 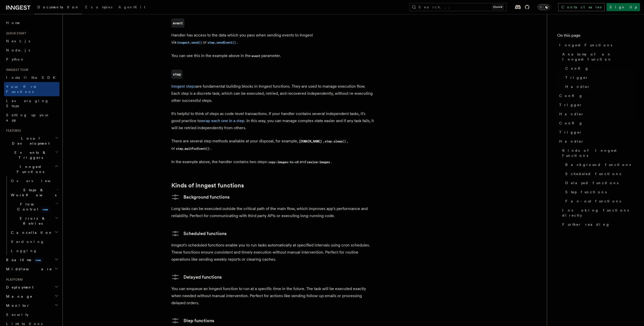 I want to click on a: Inngest Functions, so click(x=595, y=45).